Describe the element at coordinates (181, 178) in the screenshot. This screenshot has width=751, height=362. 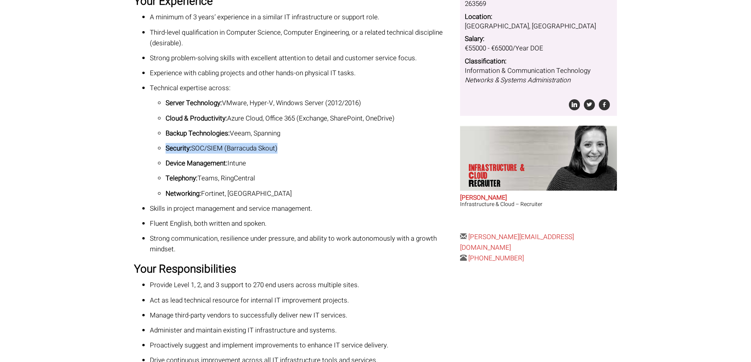
I see `strong: Telephony:` at that location.